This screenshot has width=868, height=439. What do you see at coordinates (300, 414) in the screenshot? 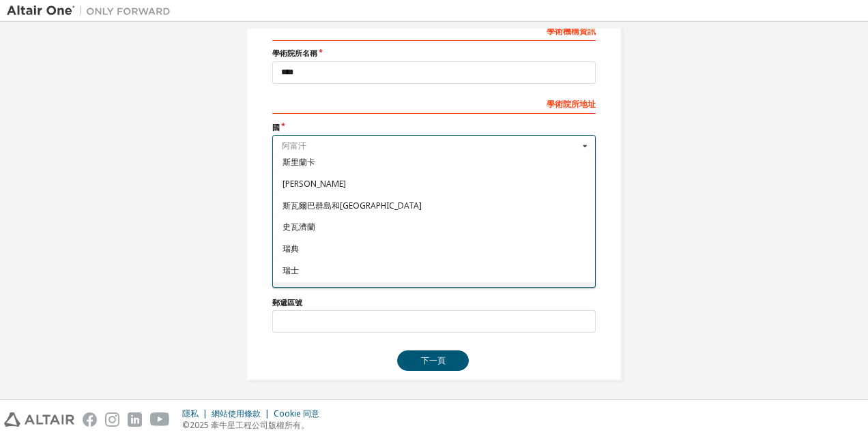
I see `div: Cookie 同意` at bounding box center [300, 414].